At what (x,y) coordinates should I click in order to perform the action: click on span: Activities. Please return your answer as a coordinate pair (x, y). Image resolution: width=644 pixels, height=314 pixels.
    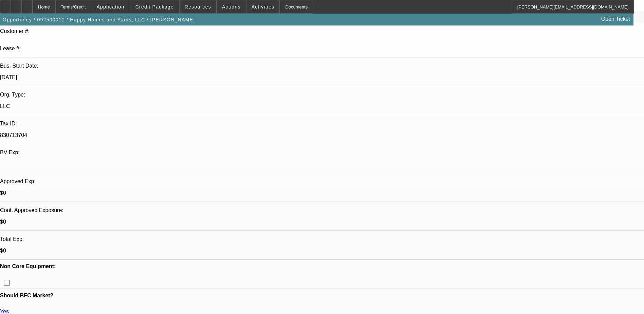
    Looking at the image, I should click on (263, 7).